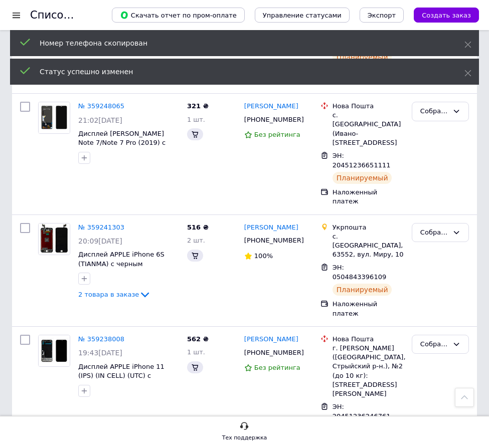 The width and height of the screenshot is (489, 448). I want to click on span: 2 шт., so click(196, 240).